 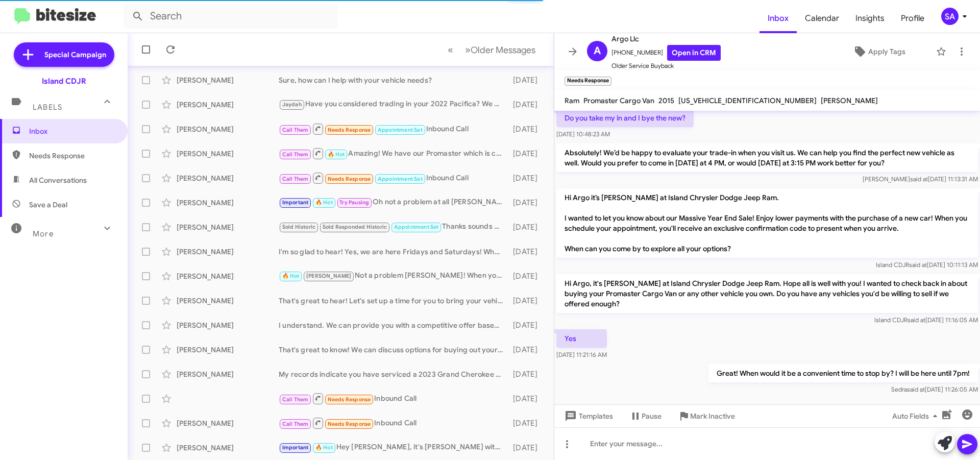 I want to click on span: Labels, so click(x=47, y=107).